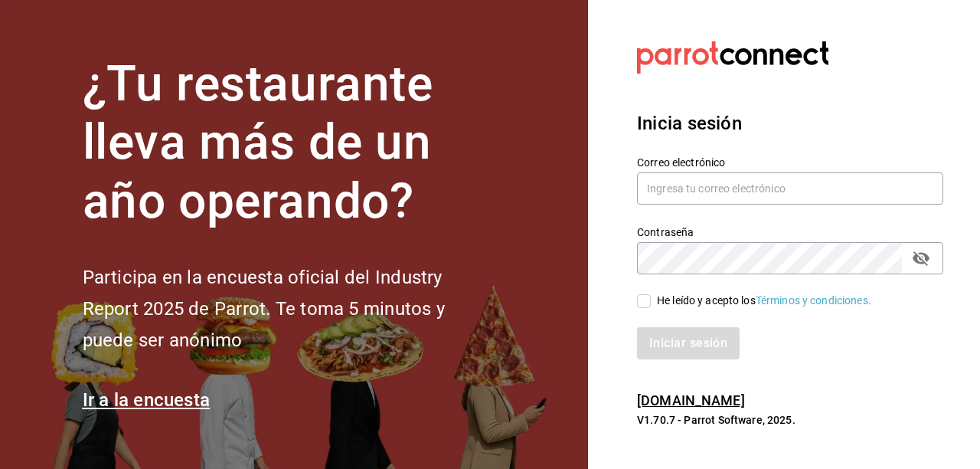  Describe the element at coordinates (764, 300) in the screenshot. I see `div: He leído y acepto los` at that location.